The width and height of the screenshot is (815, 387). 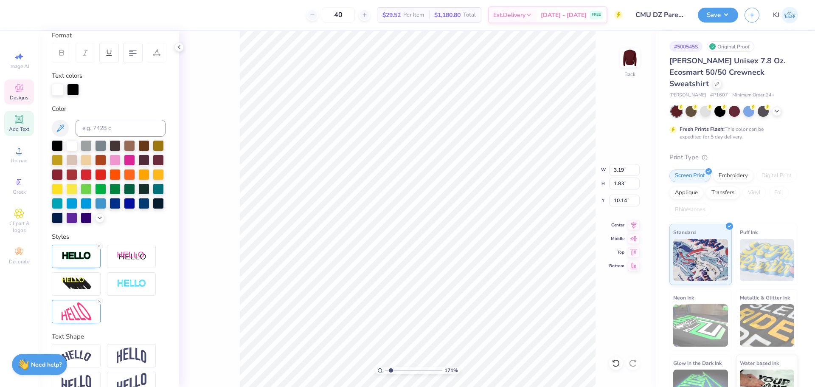 What do you see at coordinates (451, 370) in the screenshot?
I see `span: 171 %` at bounding box center [451, 370].